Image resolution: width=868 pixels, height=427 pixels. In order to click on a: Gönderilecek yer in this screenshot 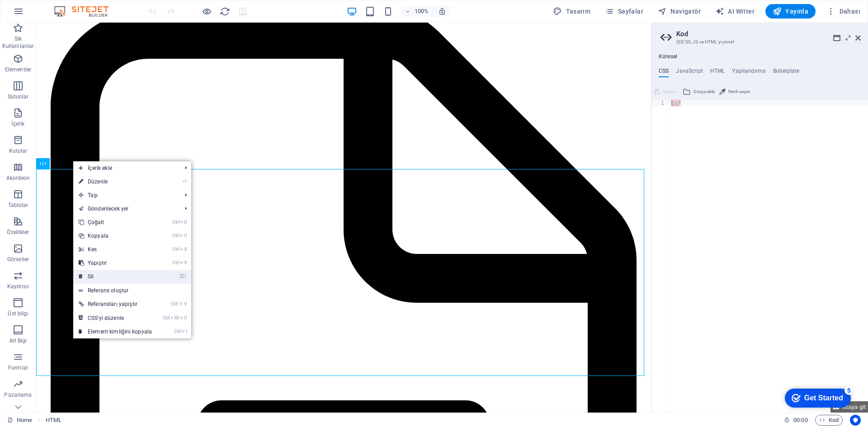, I will do `click(125, 209)`.